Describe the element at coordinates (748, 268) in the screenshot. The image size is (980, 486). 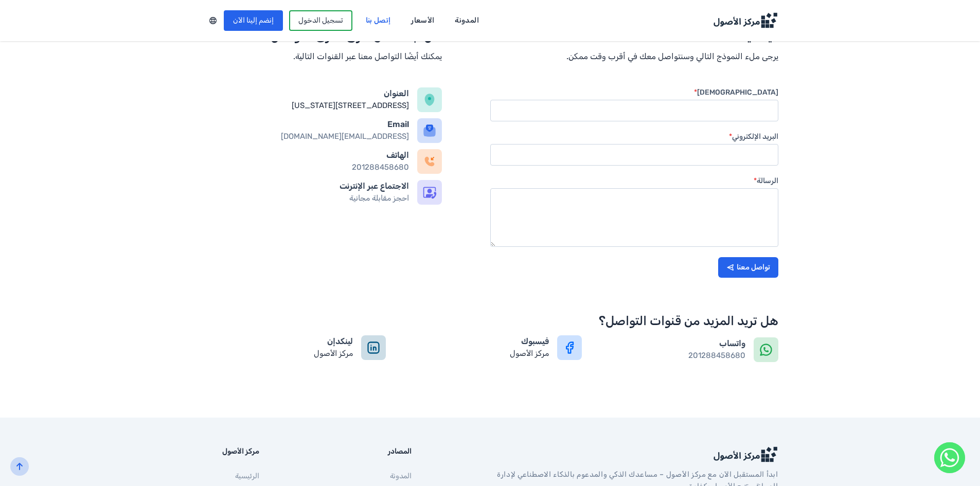
I see `button: تواصل معنا` at that location.